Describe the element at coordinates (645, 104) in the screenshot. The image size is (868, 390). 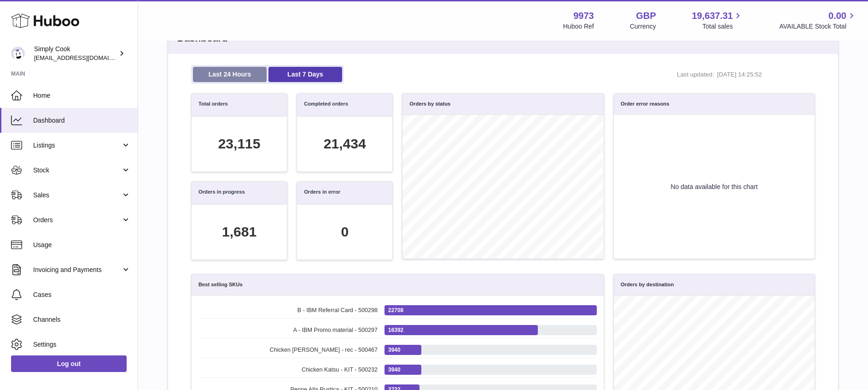
I see `h3: Order error reasons` at that location.